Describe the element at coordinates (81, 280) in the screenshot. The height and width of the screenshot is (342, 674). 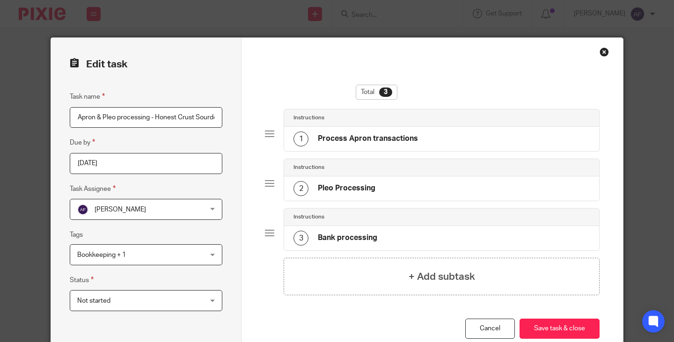
I see `label: Status` at that location.